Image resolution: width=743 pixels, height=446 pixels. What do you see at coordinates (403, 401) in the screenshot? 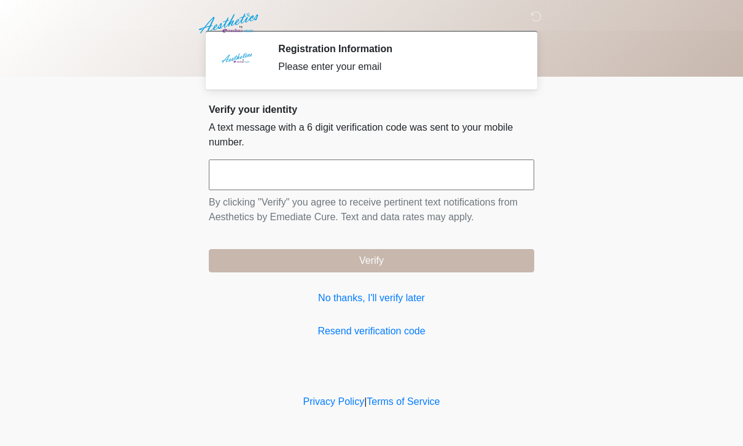
I see `a: Terms of Service` at bounding box center [403, 401].